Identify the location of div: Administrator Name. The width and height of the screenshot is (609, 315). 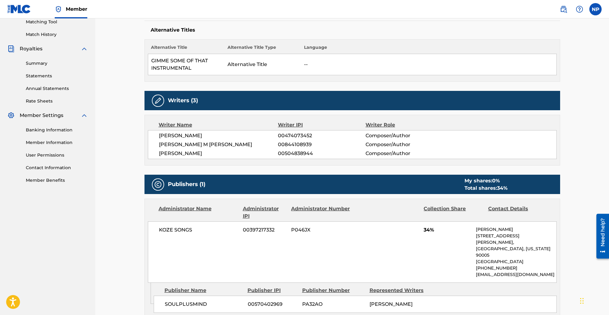
(198, 213).